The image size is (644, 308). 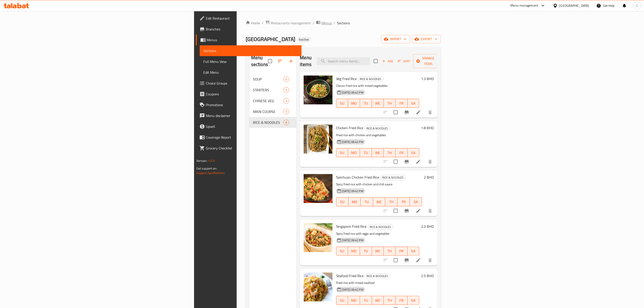 What do you see at coordinates (427, 128) in the screenshot?
I see `h6: 1.8 BHD` at bounding box center [427, 128].